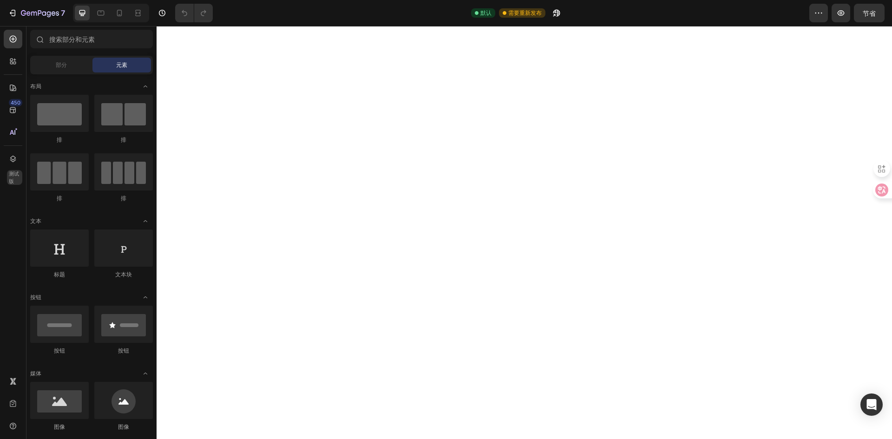  Describe the element at coordinates (15, 103) in the screenshot. I see `font: 450` at that location.